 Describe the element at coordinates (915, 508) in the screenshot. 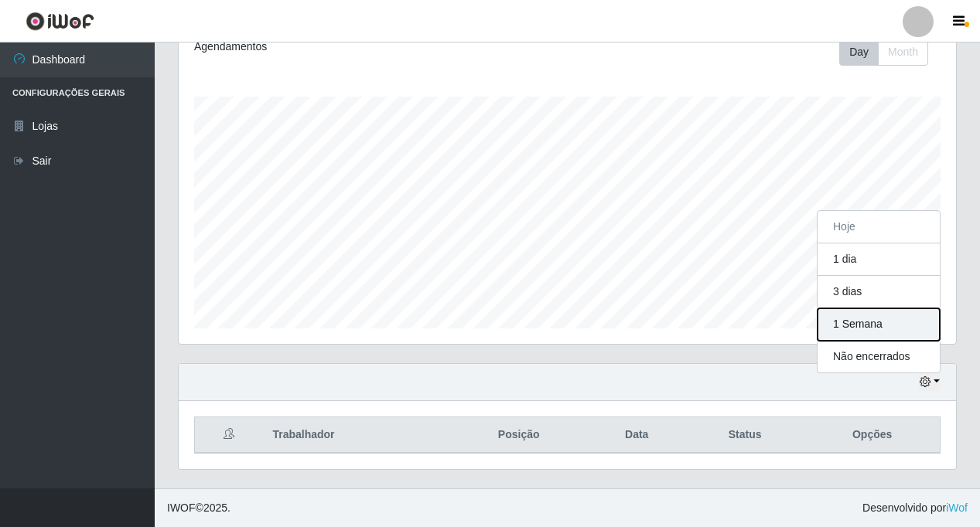

I see `span: Desenvolvido por` at that location.